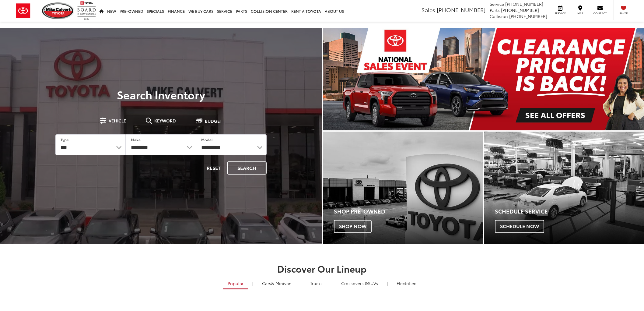 This screenshot has height=311, width=644. I want to click on span: Keyword, so click(165, 121).